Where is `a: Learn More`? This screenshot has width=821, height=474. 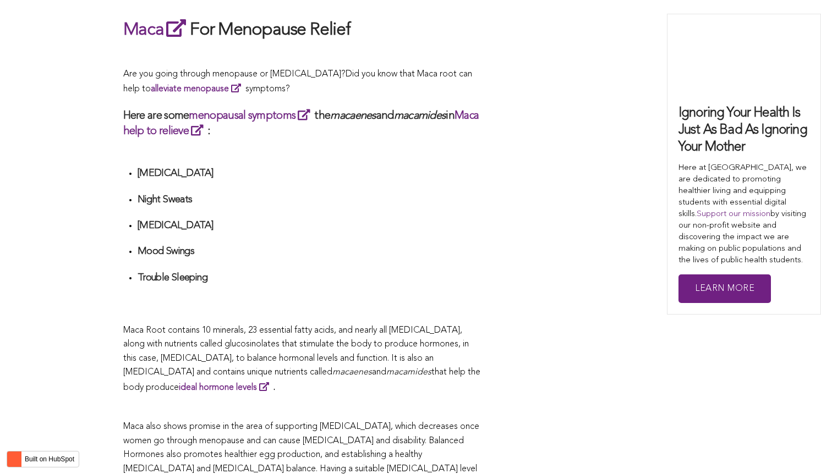 a: Learn More is located at coordinates (724, 289).